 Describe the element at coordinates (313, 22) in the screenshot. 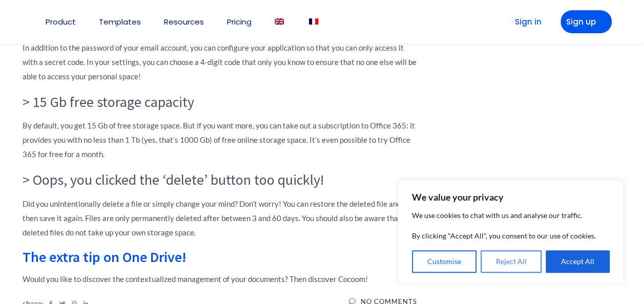

I see `img: French` at that location.